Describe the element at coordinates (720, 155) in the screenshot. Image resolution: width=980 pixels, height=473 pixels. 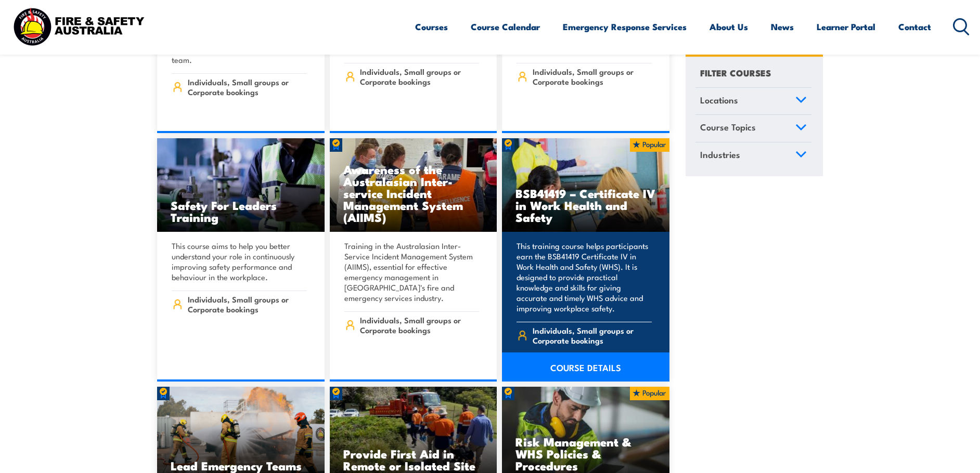
I see `span: Industries` at that location.